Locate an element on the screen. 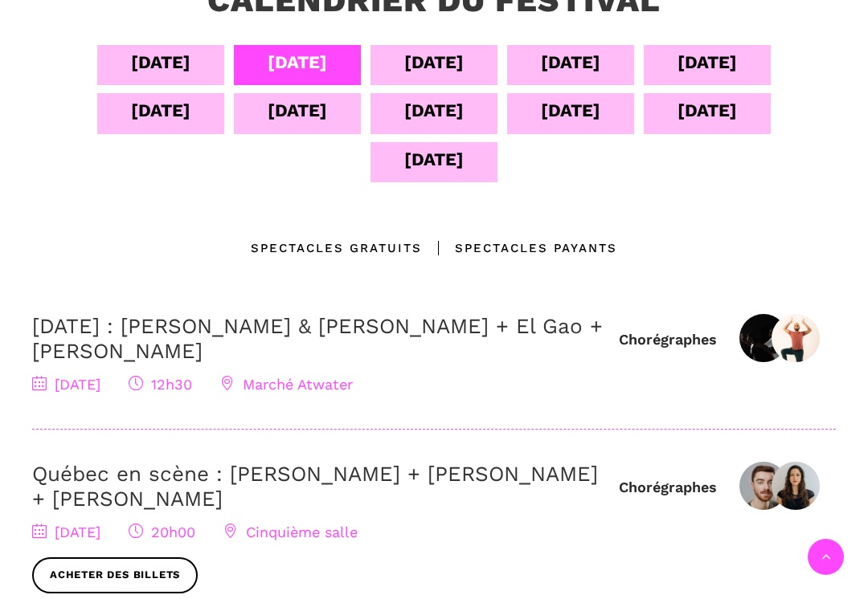  img: Athena Lucie Assamba & Leah Danga is located at coordinates (763, 338).